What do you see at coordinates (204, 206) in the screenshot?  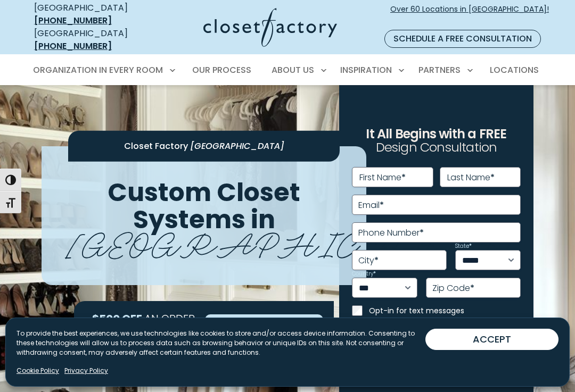 I see `span: Custom Closet Systems in` at bounding box center [204, 206].